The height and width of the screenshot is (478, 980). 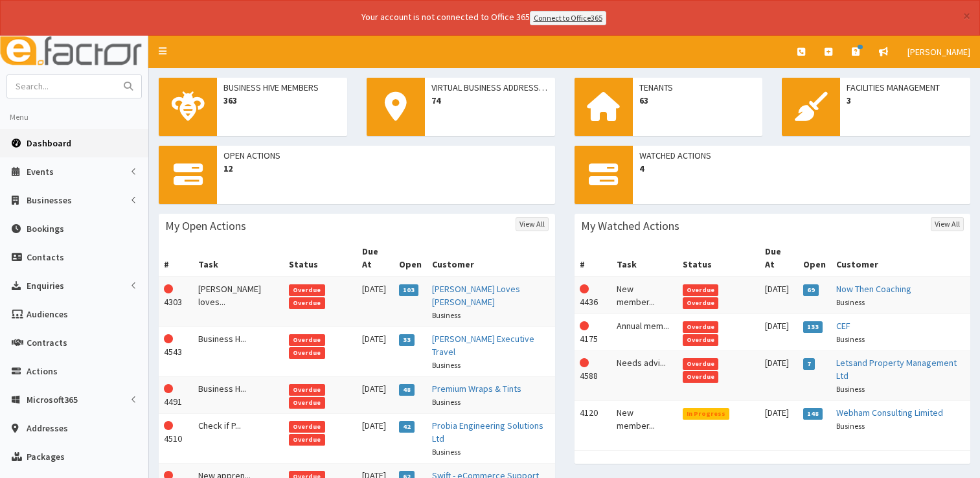 I want to click on td: 4588, so click(x=593, y=375).